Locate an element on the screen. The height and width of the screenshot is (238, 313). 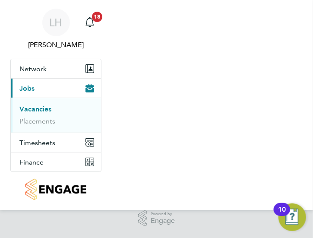
button: Jobs is located at coordinates (56, 88).